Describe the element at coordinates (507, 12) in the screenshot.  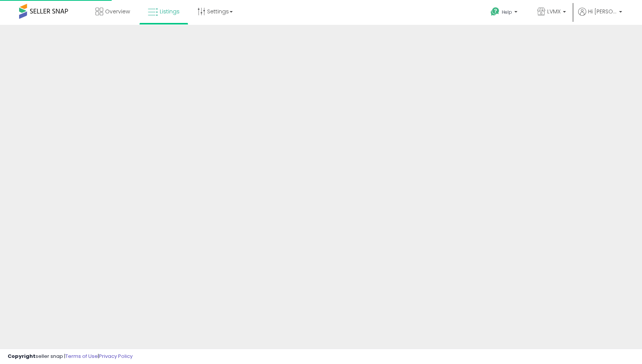
I see `span: Help` at that location.